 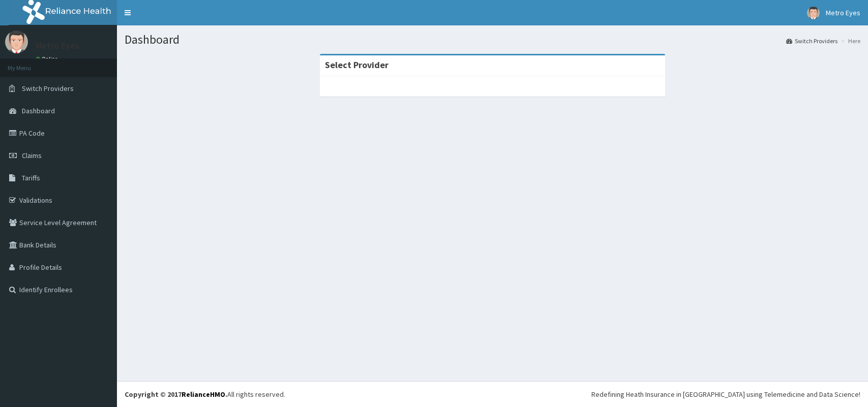 I want to click on span: Claims, so click(x=32, y=156).